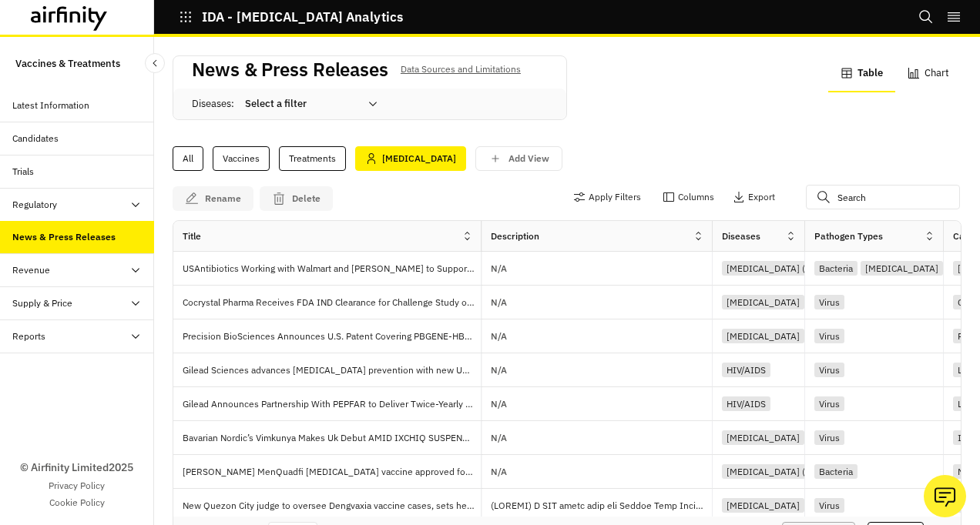  Describe the element at coordinates (76, 486) in the screenshot. I see `a: Privacy Policy` at that location.